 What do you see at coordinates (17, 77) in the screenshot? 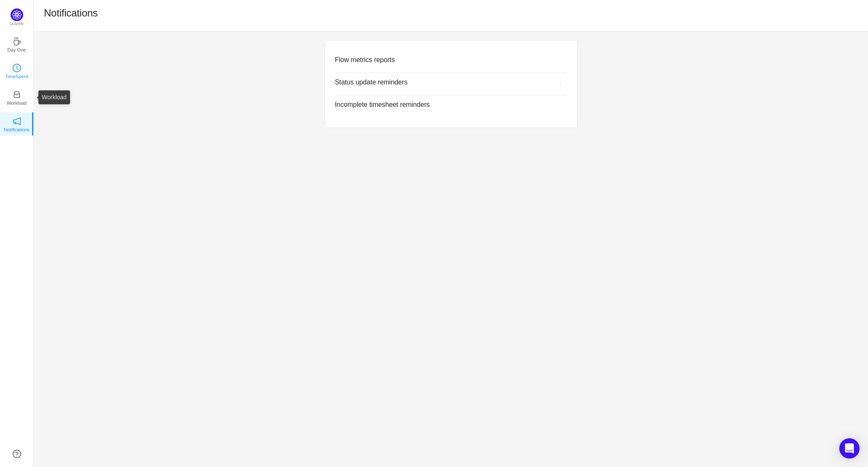
I see `p: TimeSpent` at bounding box center [17, 77].